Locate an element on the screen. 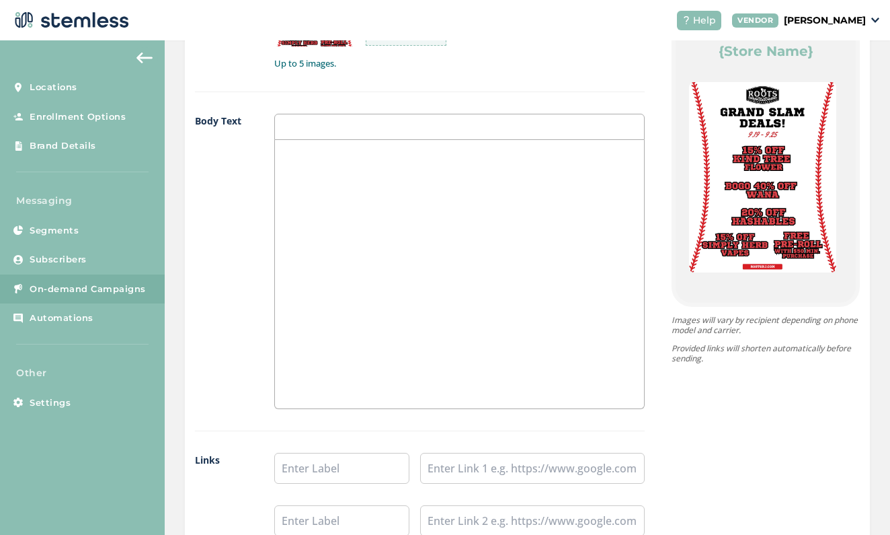 This screenshot has width=890, height=535. label: {Store Name} is located at coordinates (766, 51).